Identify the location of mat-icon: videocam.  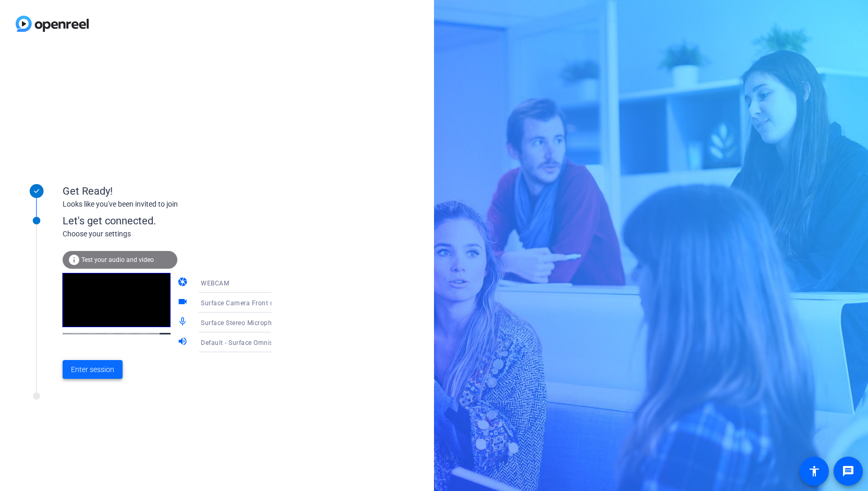
(184, 303).